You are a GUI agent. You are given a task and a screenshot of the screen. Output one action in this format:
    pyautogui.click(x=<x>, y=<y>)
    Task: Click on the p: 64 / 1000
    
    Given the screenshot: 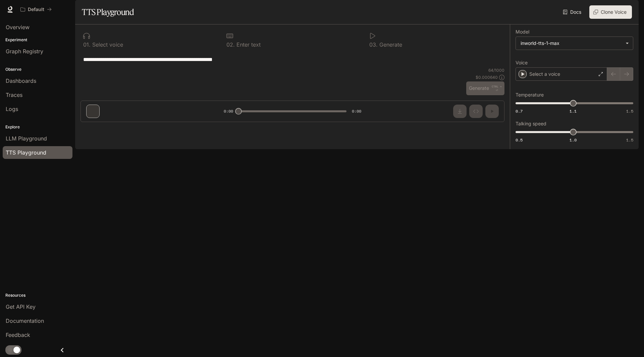 What is the action you would take?
    pyautogui.click(x=497, y=70)
    